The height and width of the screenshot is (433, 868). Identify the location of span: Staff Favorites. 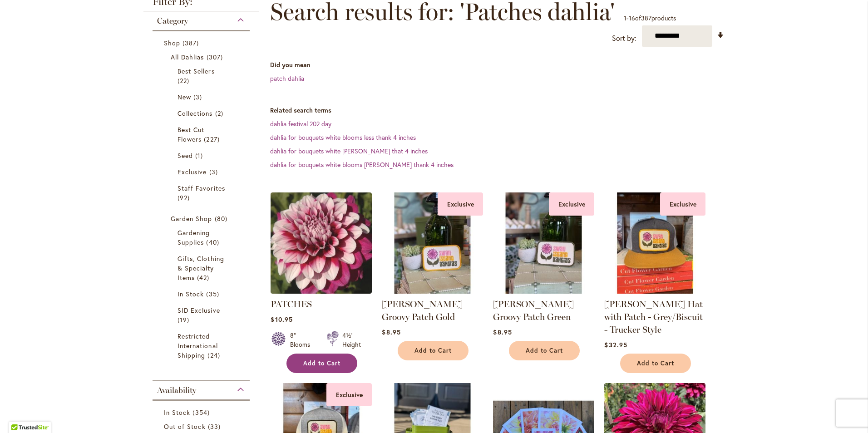
(201, 188).